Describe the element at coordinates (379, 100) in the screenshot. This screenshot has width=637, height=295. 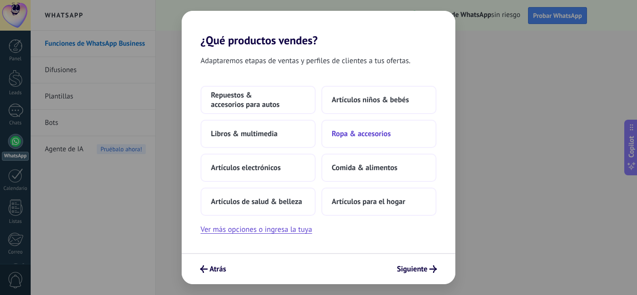
I see `button: Artículos niños & bebés` at that location.